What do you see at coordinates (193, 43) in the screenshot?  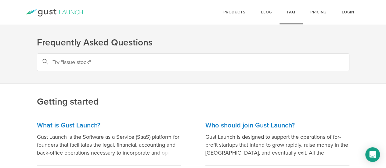 I see `h1: Frequently Asked Questions` at bounding box center [193, 43].